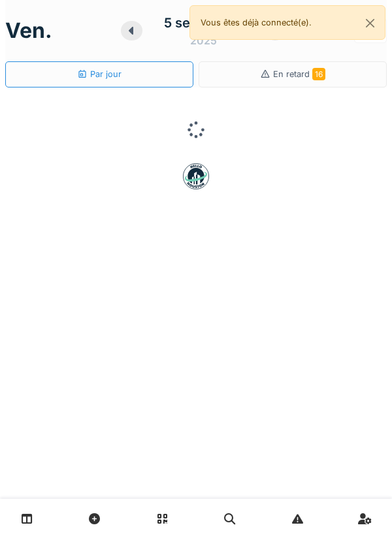 Image resolution: width=392 pixels, height=538 pixels. I want to click on div: Par jour, so click(99, 74).